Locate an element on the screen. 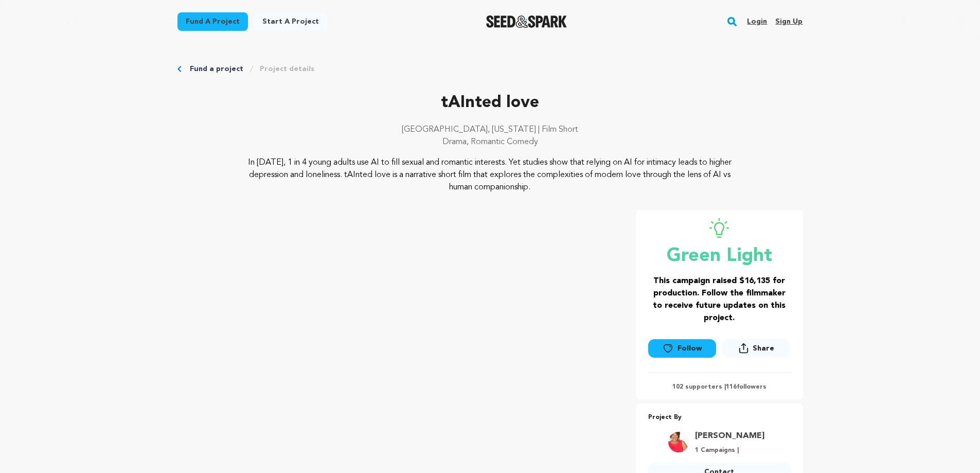 Image resolution: width=980 pixels, height=473 pixels. a: Login is located at coordinates (756, 22).